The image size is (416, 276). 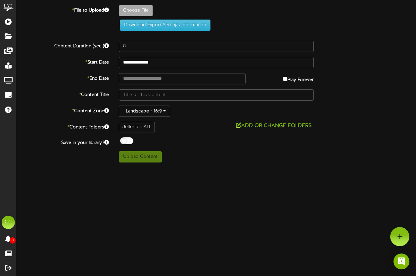 What do you see at coordinates (63, 142) in the screenshot?
I see `label: Save in your library?` at bounding box center [63, 142].